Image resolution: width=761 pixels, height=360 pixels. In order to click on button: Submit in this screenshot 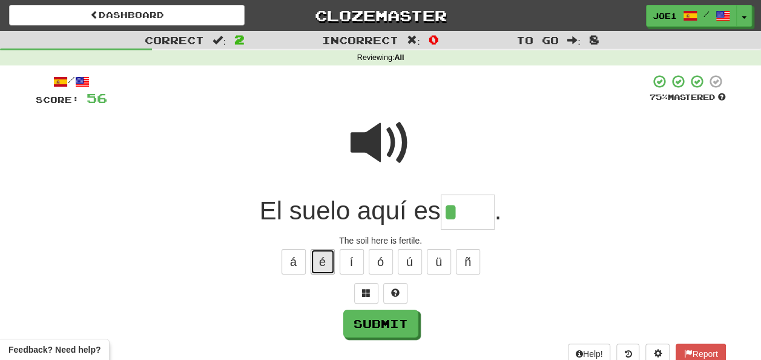, I will do `click(381, 323)`.